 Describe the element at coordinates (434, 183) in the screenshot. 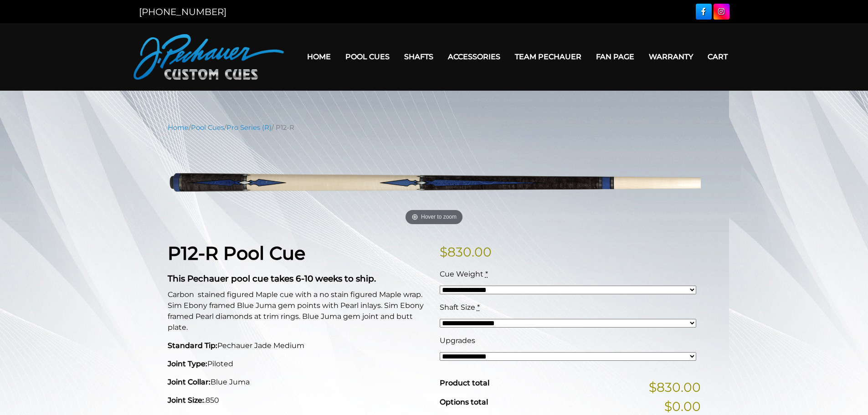

I see `a: Hover to zoom` at that location.